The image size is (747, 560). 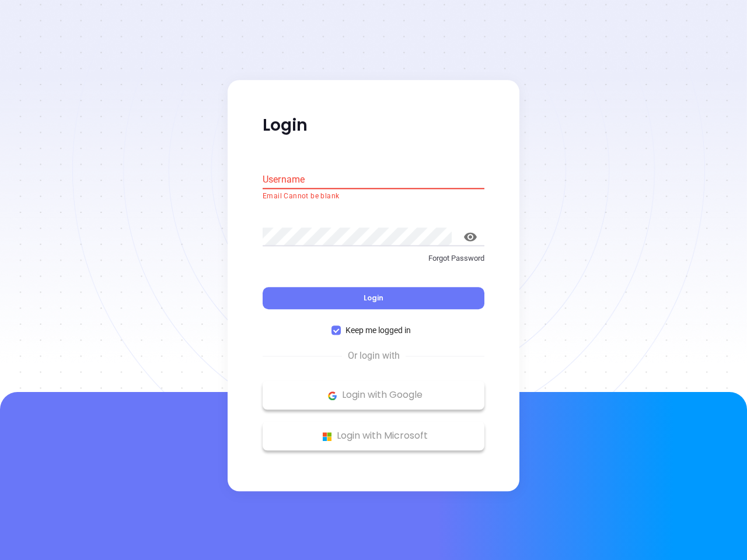 I want to click on p: Forgot Password, so click(x=374, y=258).